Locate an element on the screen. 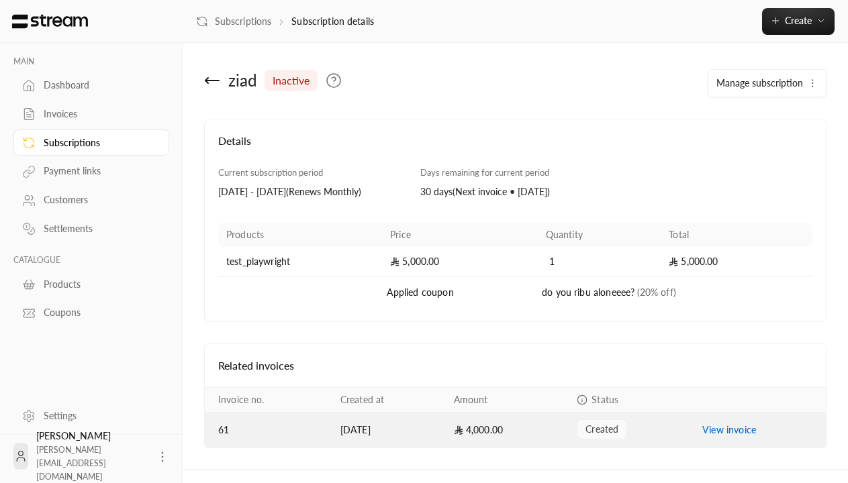 The width and height of the screenshot is (848, 483). th: Products is located at coordinates (300, 235).